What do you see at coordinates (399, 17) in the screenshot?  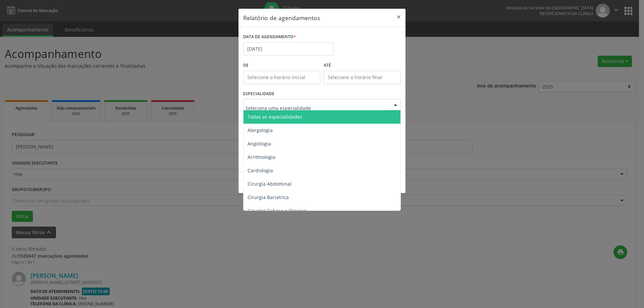 I see `button: Close` at bounding box center [399, 17].